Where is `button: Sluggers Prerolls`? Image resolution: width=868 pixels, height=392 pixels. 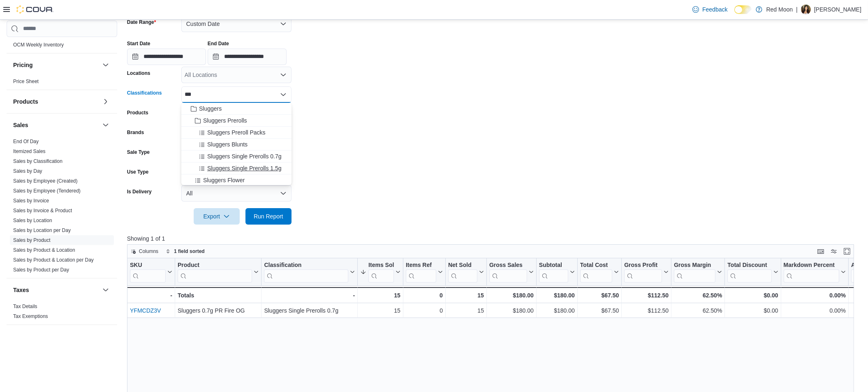 button: Sluggers Prerolls is located at coordinates (236, 120).